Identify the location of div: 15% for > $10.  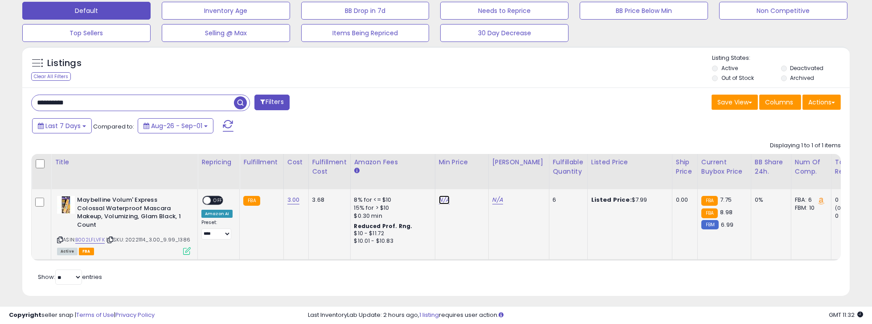
(391, 208).